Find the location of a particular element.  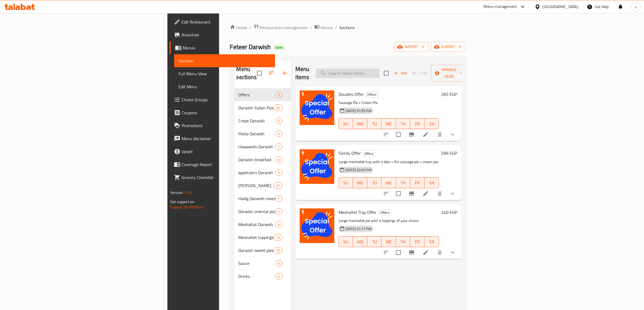

span: Meshaltet Tray Offer is located at coordinates (357, 213).